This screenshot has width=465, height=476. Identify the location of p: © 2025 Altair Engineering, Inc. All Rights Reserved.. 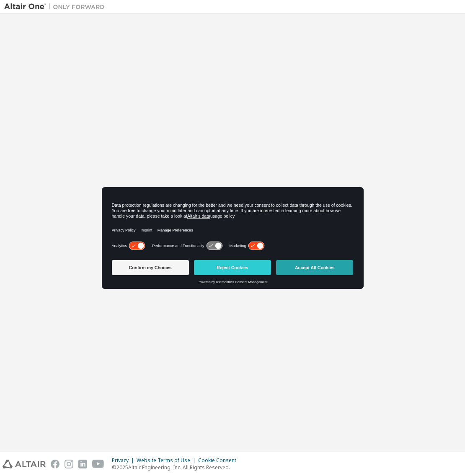
(177, 467).